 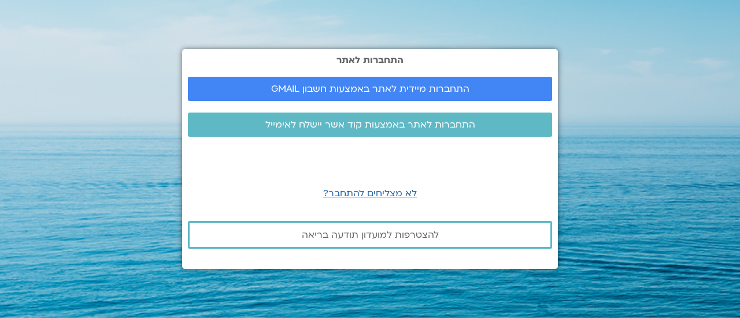 What do you see at coordinates (370, 235) in the screenshot?
I see `a: להצטרפות למועדון תודעה בריאה` at bounding box center [370, 235].